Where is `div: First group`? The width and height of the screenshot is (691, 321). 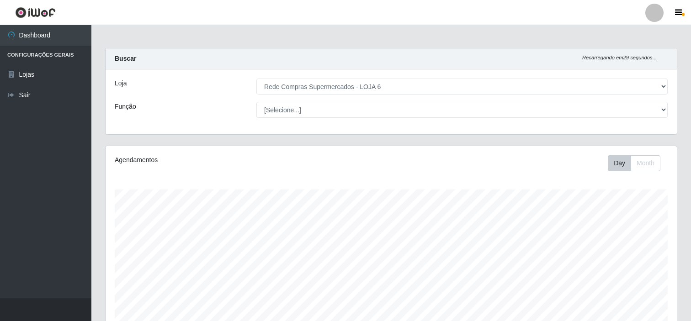 div: First group is located at coordinates (634, 163).